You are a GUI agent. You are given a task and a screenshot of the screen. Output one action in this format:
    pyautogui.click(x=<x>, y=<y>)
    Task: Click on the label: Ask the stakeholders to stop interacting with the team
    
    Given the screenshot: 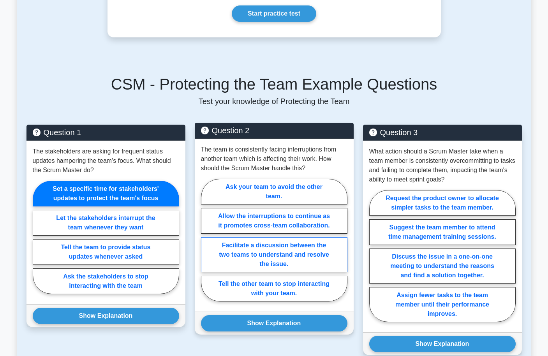 What is the action you would take?
    pyautogui.click(x=106, y=281)
    